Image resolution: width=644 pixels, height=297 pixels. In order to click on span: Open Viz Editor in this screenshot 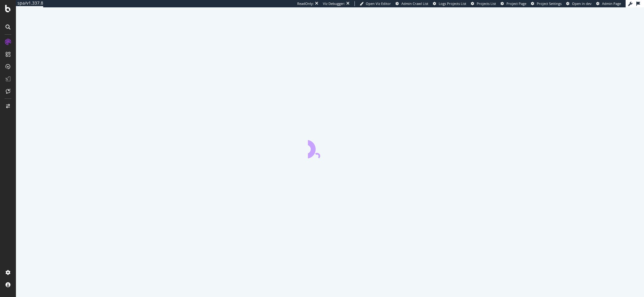, I will do `click(379, 3)`.